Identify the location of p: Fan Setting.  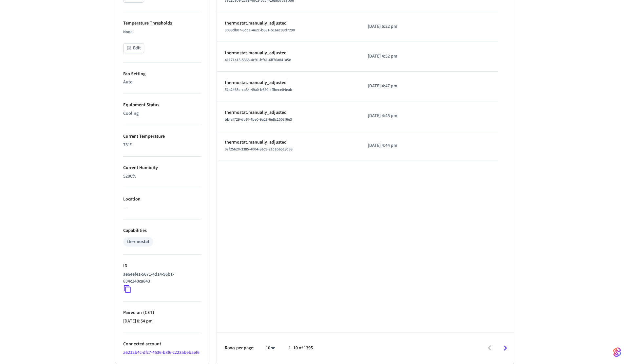
(163, 74).